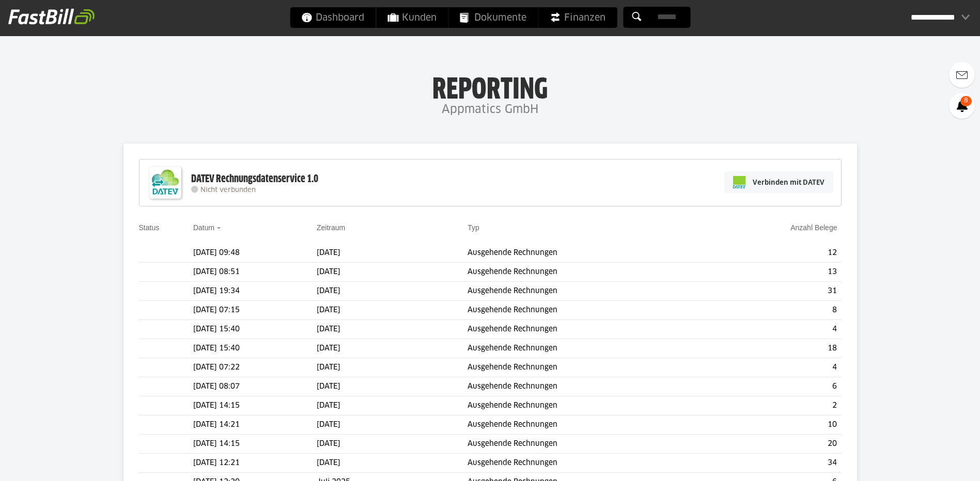  I want to click on td: 2, so click(774, 406).